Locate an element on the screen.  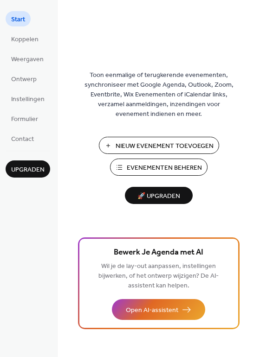
span: Ontwerp is located at coordinates (24, 79).